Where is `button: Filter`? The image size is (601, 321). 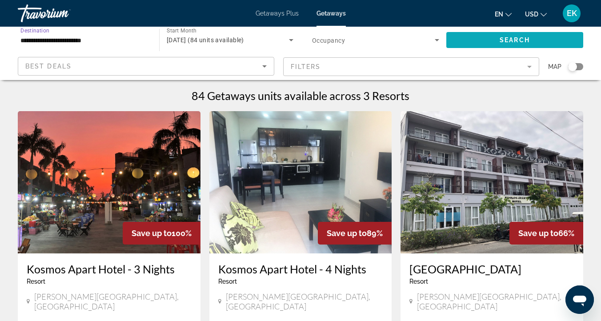
button: Filter is located at coordinates (411, 67).